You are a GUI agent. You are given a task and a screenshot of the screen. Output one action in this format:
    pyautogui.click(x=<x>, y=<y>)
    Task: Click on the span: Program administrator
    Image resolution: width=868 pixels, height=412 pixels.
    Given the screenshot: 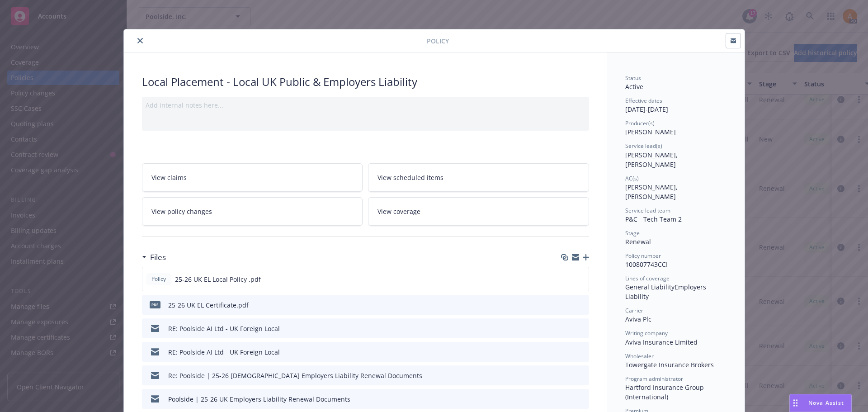 What is the action you would take?
    pyautogui.click(x=654, y=378)
    